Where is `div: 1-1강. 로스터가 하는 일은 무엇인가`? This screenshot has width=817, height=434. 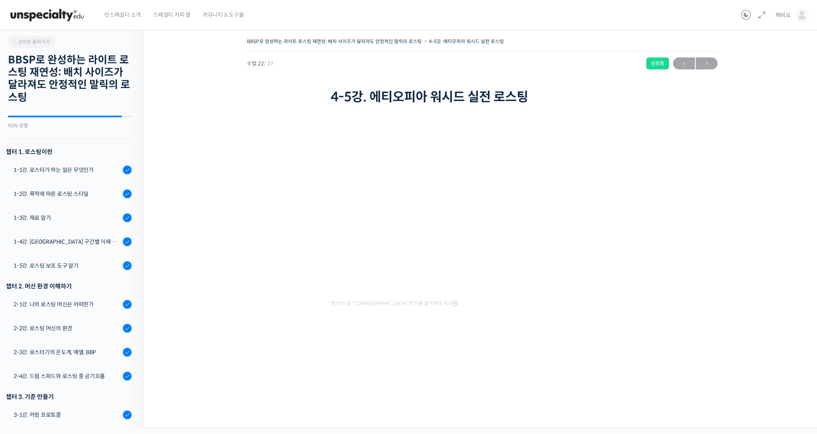
div: 1-1강. 로스터가 하는 일은 무엇인가 is located at coordinates (67, 170).